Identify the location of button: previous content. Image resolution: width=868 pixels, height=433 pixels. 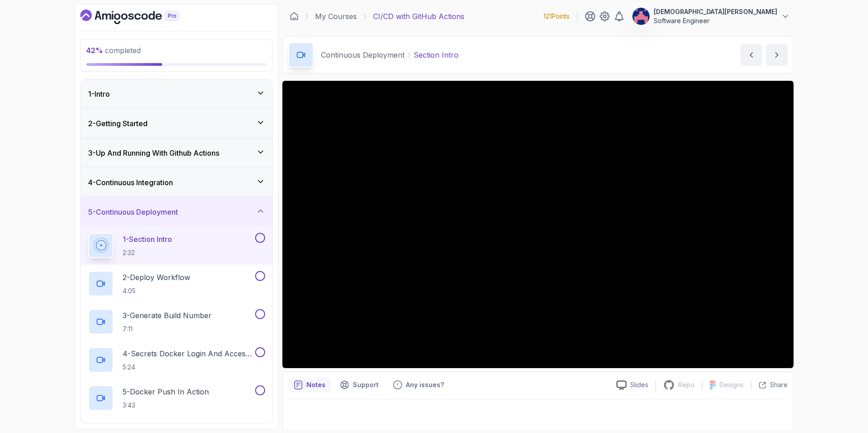
(752, 55).